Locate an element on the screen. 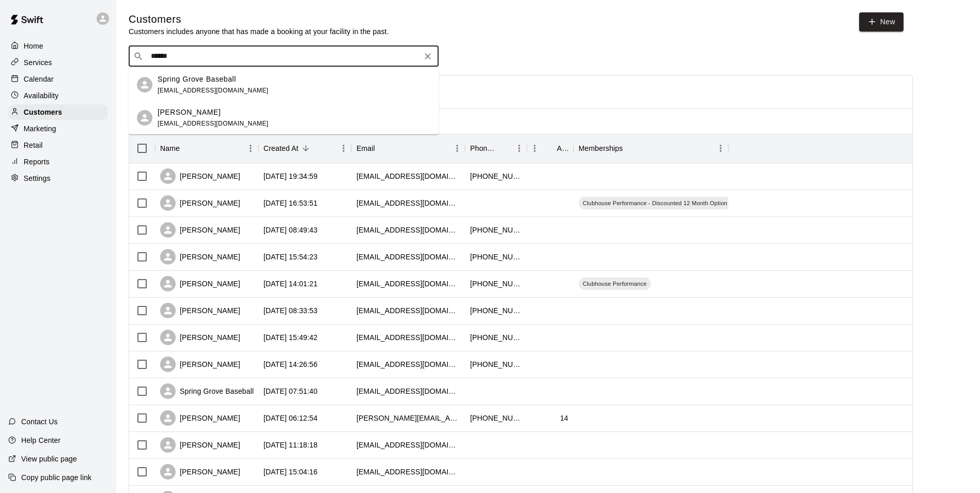  div: Marketing is located at coordinates (58, 129).